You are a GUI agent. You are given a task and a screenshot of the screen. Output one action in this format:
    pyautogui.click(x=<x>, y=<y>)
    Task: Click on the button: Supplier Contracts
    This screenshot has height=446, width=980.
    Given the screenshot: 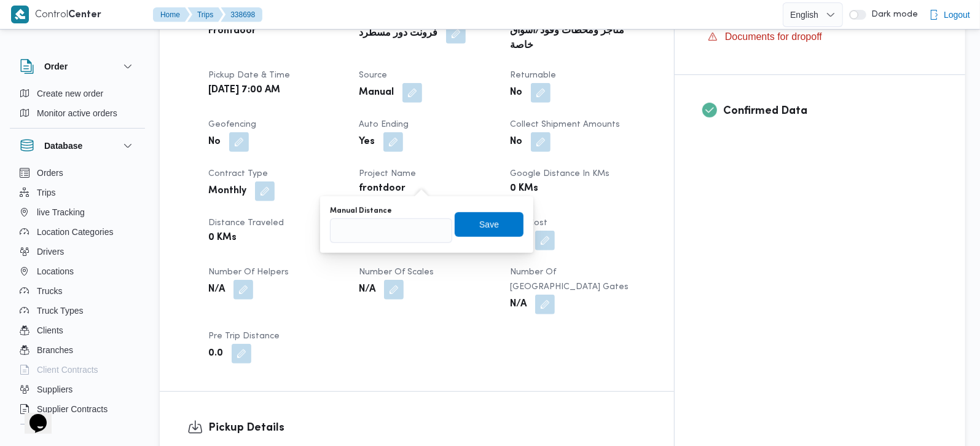 What is the action you would take?
    pyautogui.click(x=77, y=409)
    